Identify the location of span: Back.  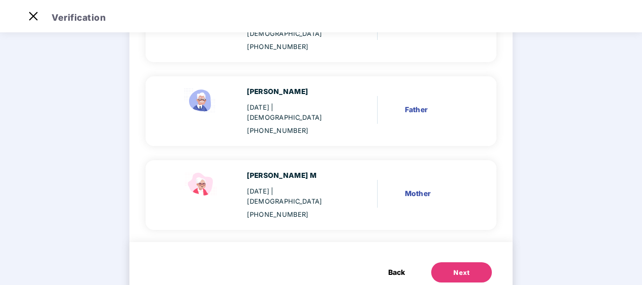
(396, 272).